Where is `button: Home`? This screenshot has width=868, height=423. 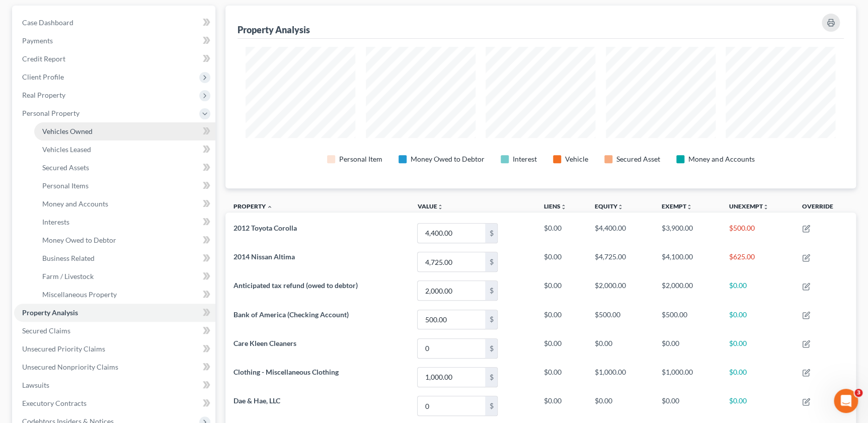
button: Home is located at coordinates (167, 13).